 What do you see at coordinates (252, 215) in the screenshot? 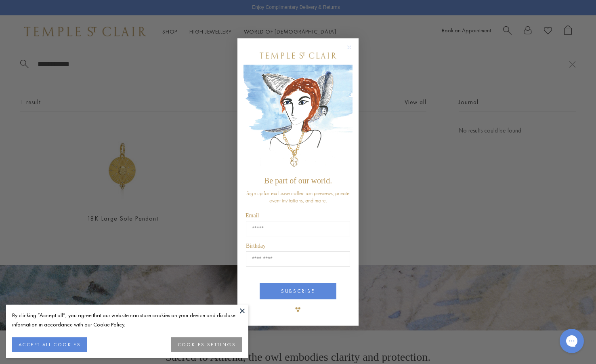
I see `span: Email` at bounding box center [252, 215].